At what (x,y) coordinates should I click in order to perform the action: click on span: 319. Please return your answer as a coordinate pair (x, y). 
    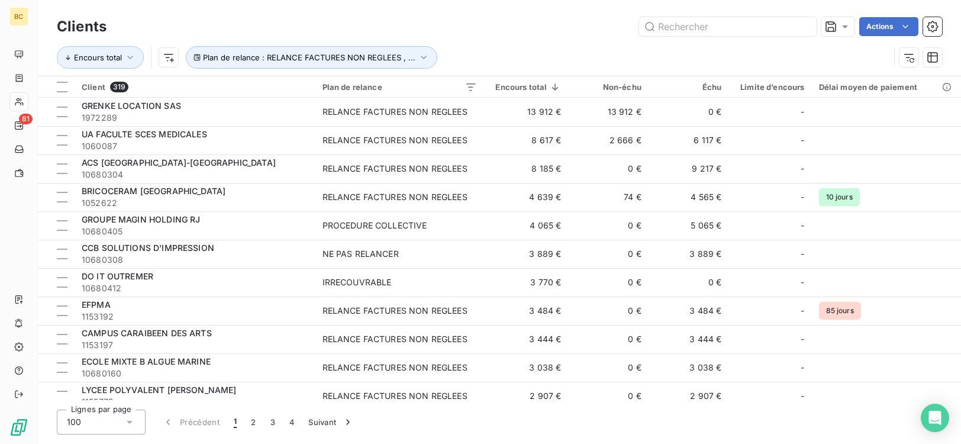
    Looking at the image, I should click on (119, 87).